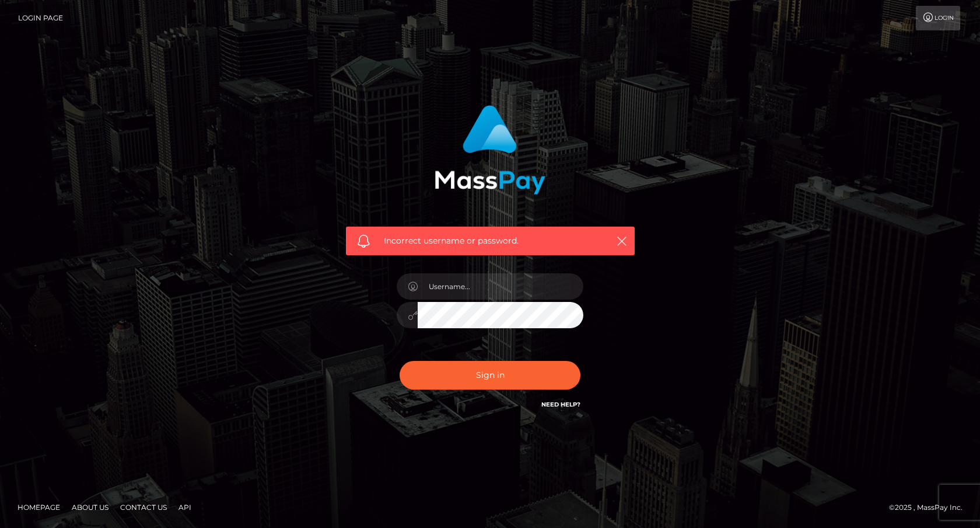 The width and height of the screenshot is (980, 528). I want to click on input: Username..., so click(500, 286).